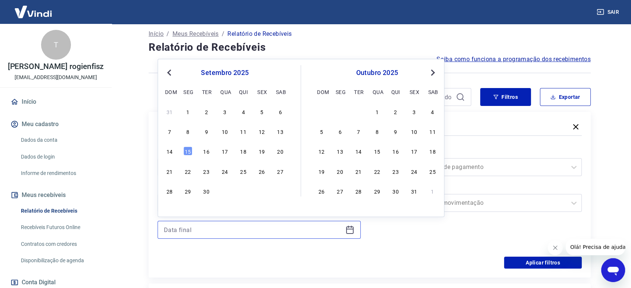  I want to click on div: Choose terça-feira, 16 de setembro de 2025, so click(206, 151).